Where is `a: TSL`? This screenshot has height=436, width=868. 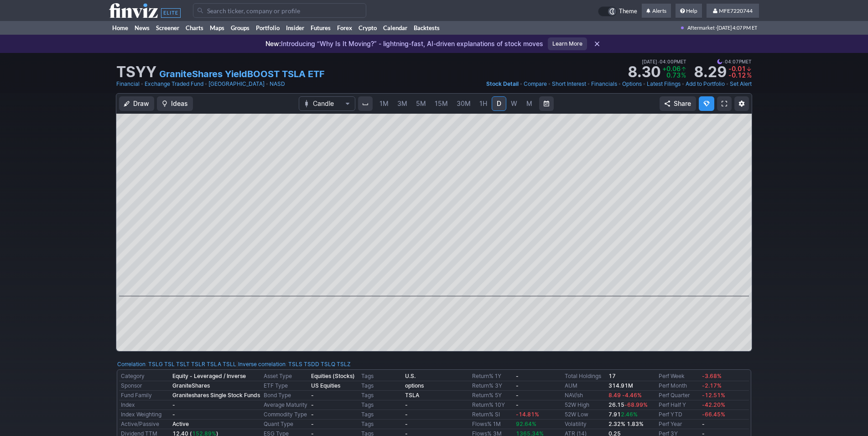
a: TSL is located at coordinates (169, 364).